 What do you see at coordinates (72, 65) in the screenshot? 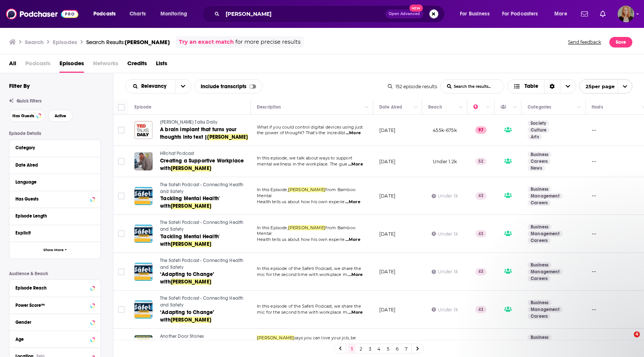
I see `span: Episodes` at bounding box center [72, 65].